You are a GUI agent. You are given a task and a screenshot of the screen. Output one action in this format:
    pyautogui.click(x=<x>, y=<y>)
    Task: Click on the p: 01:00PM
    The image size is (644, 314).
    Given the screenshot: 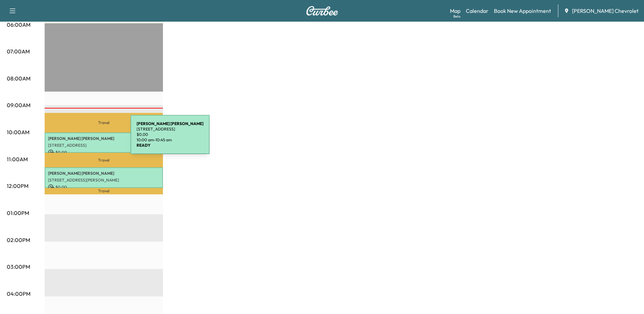 What is the action you would take?
    pyautogui.click(x=18, y=213)
    